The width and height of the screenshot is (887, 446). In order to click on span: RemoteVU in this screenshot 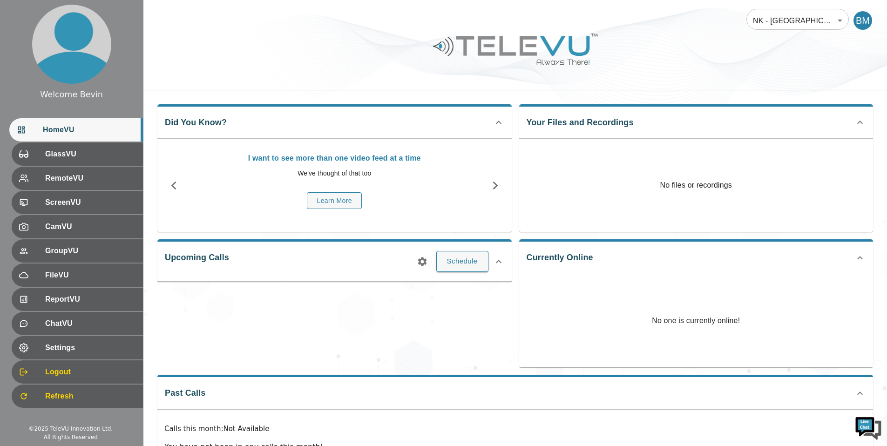, I will do `click(90, 178)`.